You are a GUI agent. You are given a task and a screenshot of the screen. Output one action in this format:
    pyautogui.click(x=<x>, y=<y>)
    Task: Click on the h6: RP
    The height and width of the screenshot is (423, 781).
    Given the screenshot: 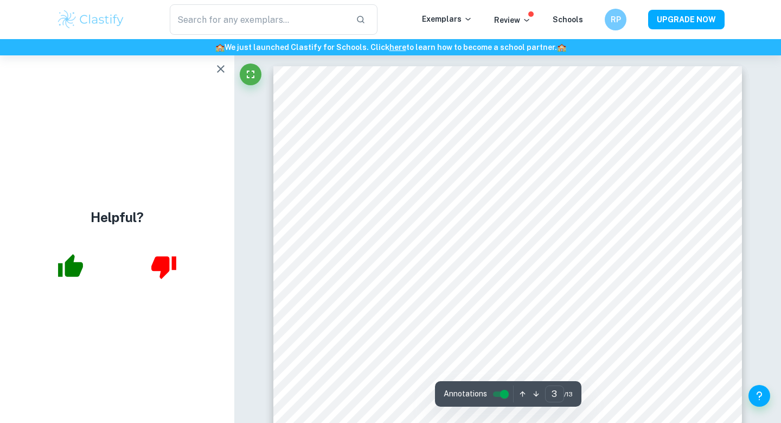 What is the action you would take?
    pyautogui.click(x=616, y=20)
    